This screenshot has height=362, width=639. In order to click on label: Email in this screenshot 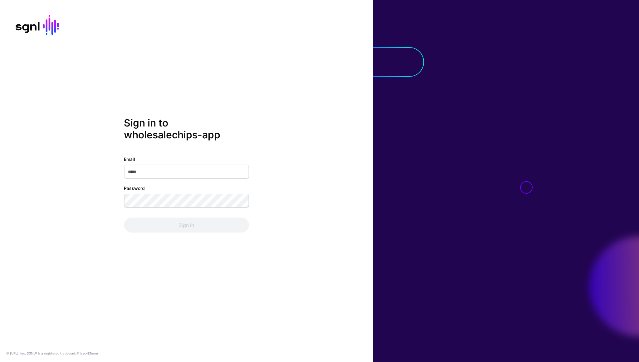, I will do `click(129, 159)`.